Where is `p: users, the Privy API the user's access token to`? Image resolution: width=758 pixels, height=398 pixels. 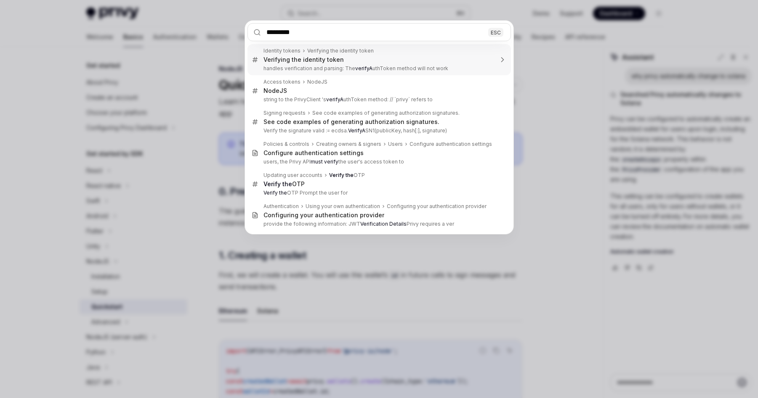 p: users, the Privy API the user's access token to is located at coordinates (378, 162).